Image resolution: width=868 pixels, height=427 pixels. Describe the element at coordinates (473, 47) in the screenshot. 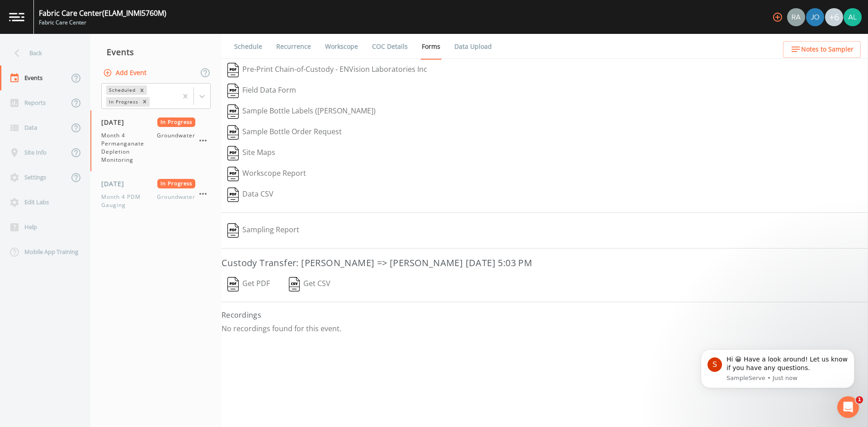

I see `a: Data Upload` at that location.